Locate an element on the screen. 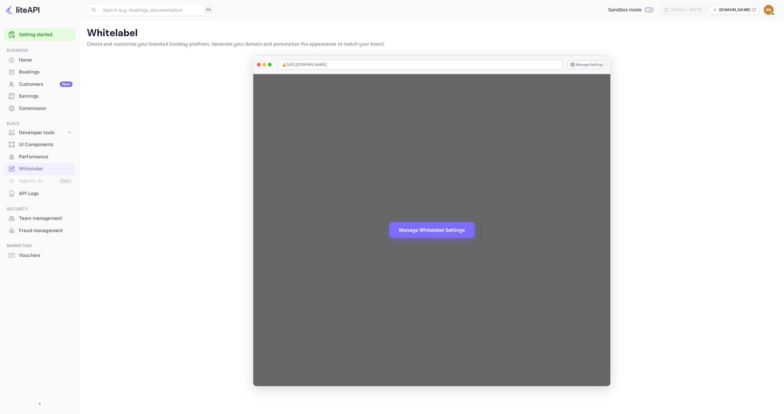 This screenshot has width=784, height=414. div: ⌘K is located at coordinates (209, 10).